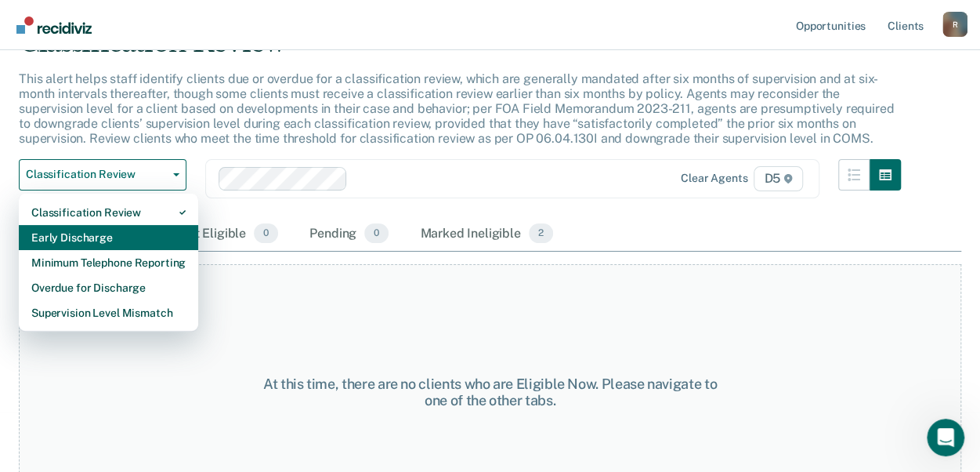  Describe the element at coordinates (541, 234) in the screenshot. I see `span: 2` at that location.